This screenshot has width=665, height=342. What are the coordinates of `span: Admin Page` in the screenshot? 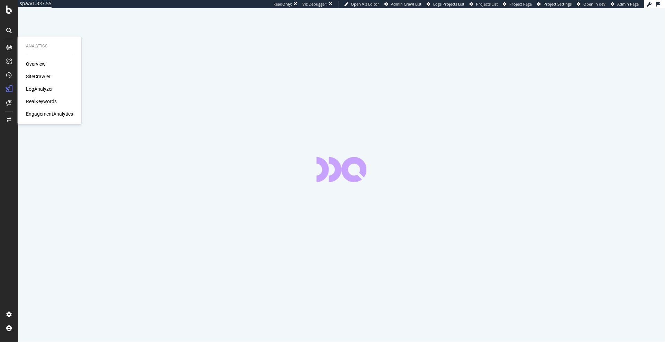 It's located at (628, 4).